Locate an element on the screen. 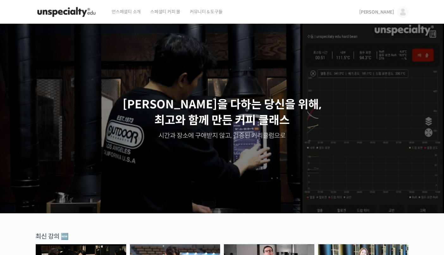 The image size is (444, 255). p: 시간과 장소에 구애받지 않고, 검증된 커리큘럼으로 is located at coordinates (222, 136).